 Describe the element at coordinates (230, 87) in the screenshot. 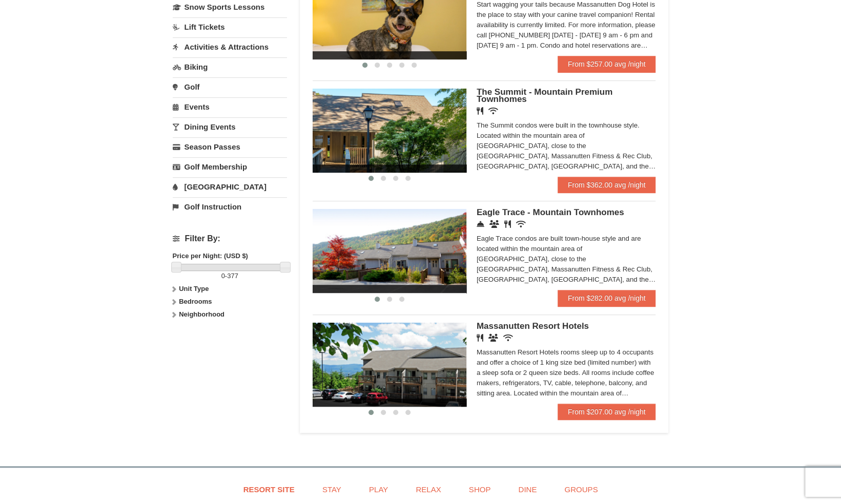

I see `a: Golf` at that location.